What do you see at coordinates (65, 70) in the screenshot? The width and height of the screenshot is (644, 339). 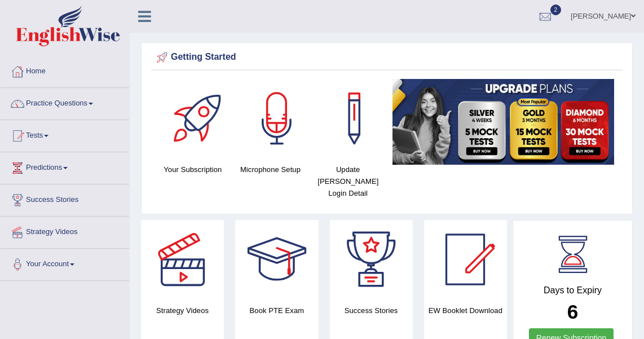 I see `a: Home` at bounding box center [65, 70].